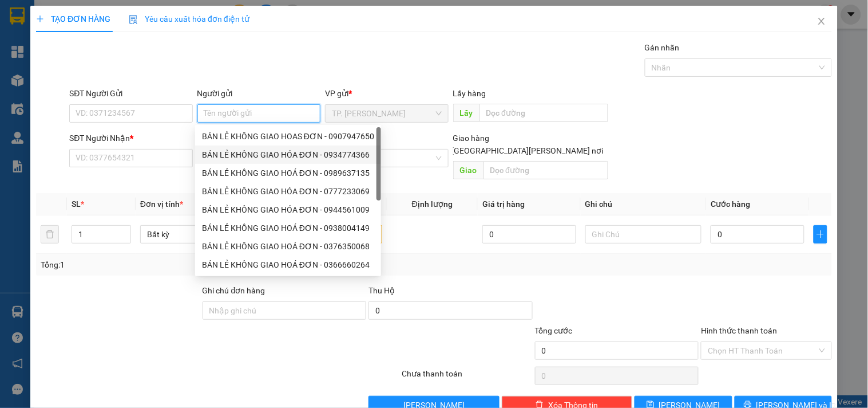 The width and height of the screenshot is (868, 408). What do you see at coordinates (387, 114) in the screenshot?
I see `span: TP. Hồ Chí Minh` at bounding box center [387, 114].